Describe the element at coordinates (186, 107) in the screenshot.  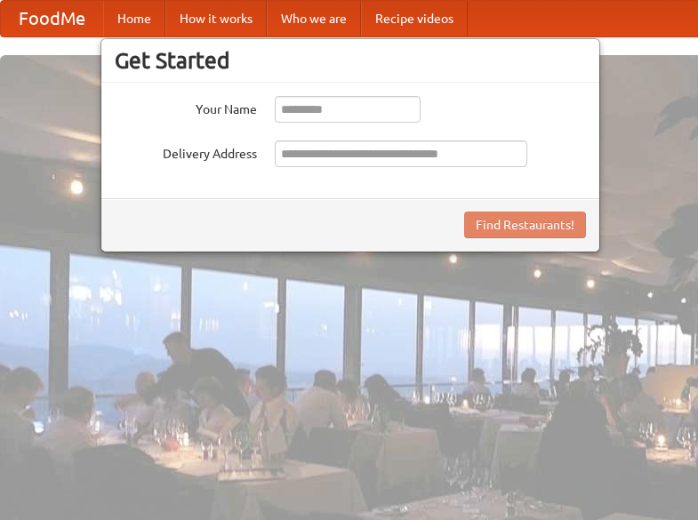
I see `label: Your Name` at that location.